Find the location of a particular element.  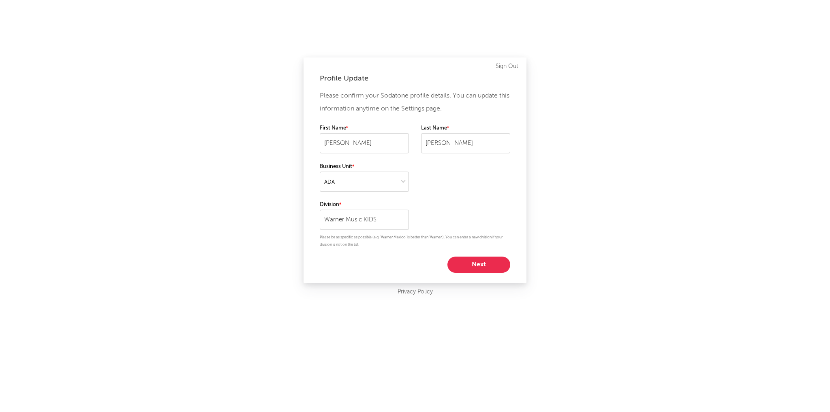

p: Please be as specific as possible (e.g. 'Warner Mexico' is better than 'Warner'). You can enter a... is located at coordinates (415, 241).